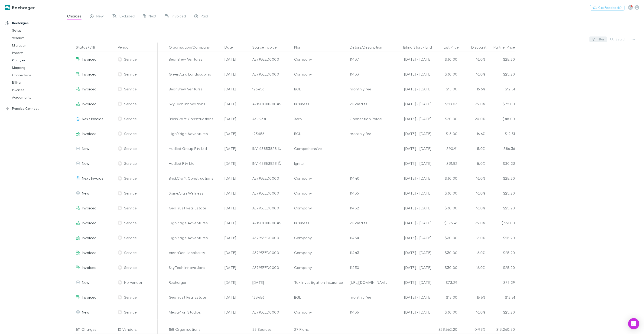 The width and height of the screenshot is (644, 334). What do you see at coordinates (501, 119) in the screenshot?
I see `div: $48.00` at bounding box center [501, 119].